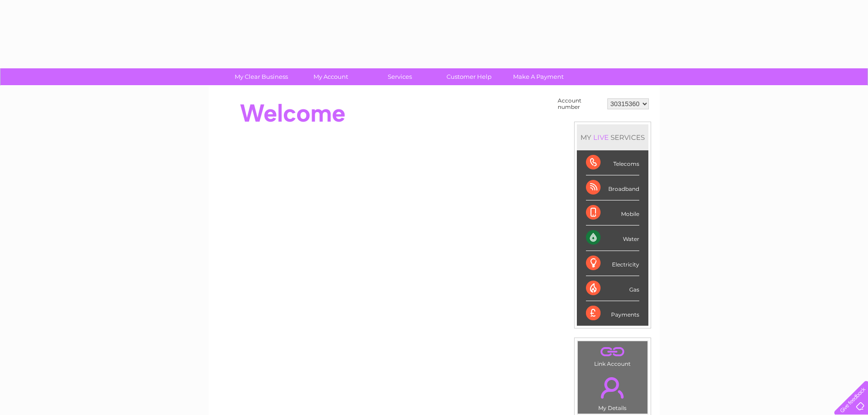 The width and height of the screenshot is (868, 415). What do you see at coordinates (538, 77) in the screenshot?
I see `a: Make A Payment` at bounding box center [538, 77].